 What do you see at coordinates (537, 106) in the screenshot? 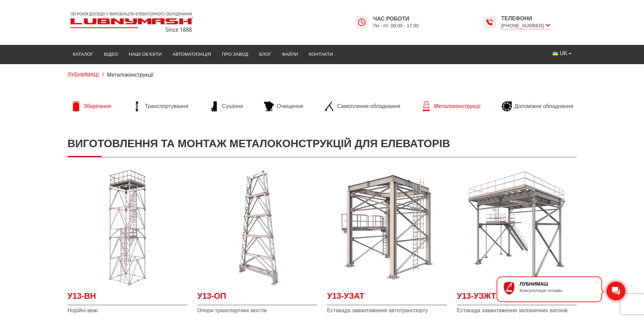
I see `a: Допоміжне обладнання` at bounding box center [537, 106].